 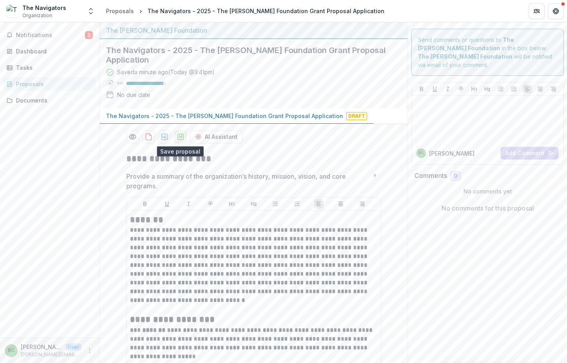 I want to click on button: AI Assistant, so click(x=216, y=137).